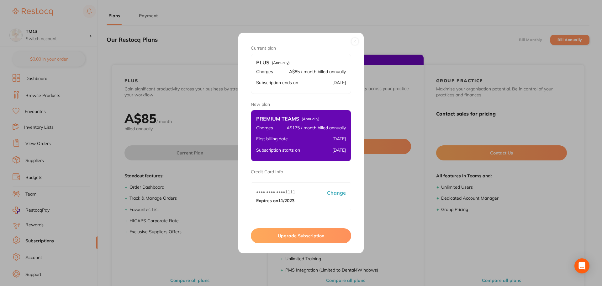 The image size is (602, 286). What do you see at coordinates (301, 104) in the screenshot?
I see `h5: New plan` at bounding box center [301, 104].